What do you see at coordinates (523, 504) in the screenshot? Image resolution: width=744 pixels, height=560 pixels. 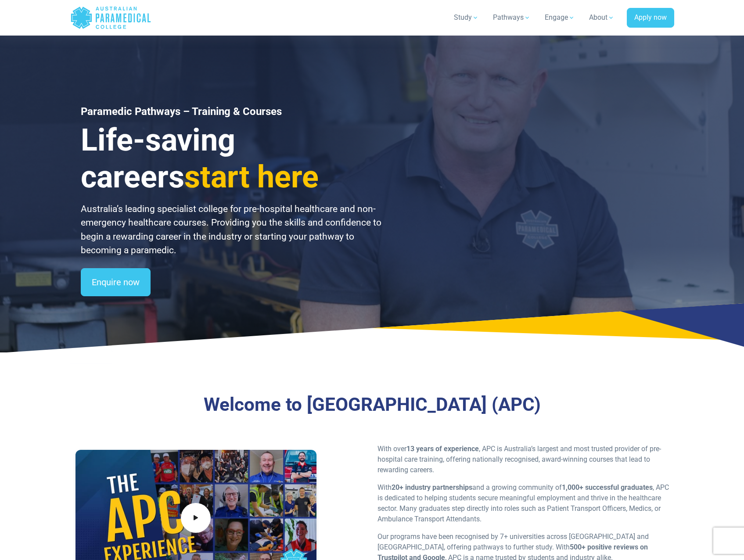 I see `p: With and a growing community of , APC is dedicated to helping students secure meaningful employme...` at bounding box center [523, 504].